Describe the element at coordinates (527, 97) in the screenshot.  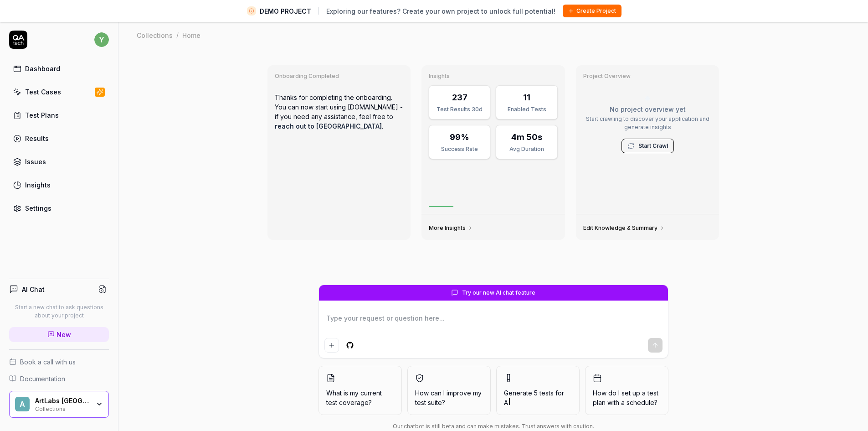
I see `div: 11` at that location.